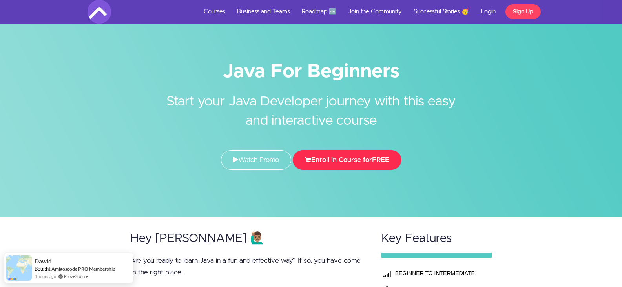 Image resolution: width=622 pixels, height=287 pixels. I want to click on h2: Start your Java Developer journey with this easy and interactive course, so click(311, 106).